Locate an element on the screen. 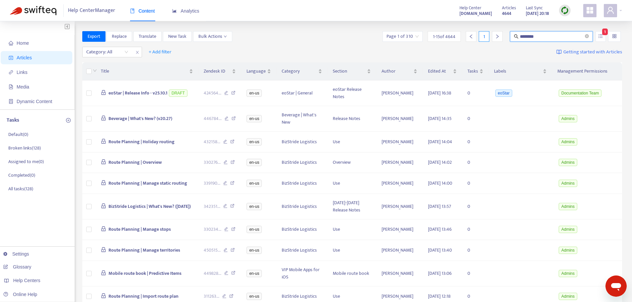 Image resolution: width=632 pixels, height=302 pixels. td: eoStar | General is located at coordinates (302, 93).